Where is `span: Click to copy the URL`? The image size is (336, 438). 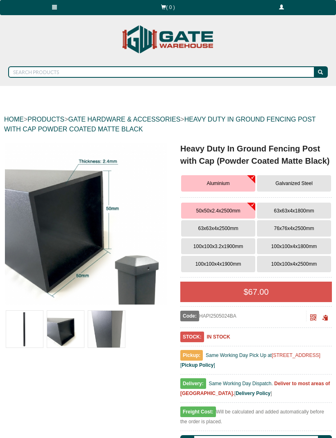
span: Click to copy the URL is located at coordinates (324, 318).